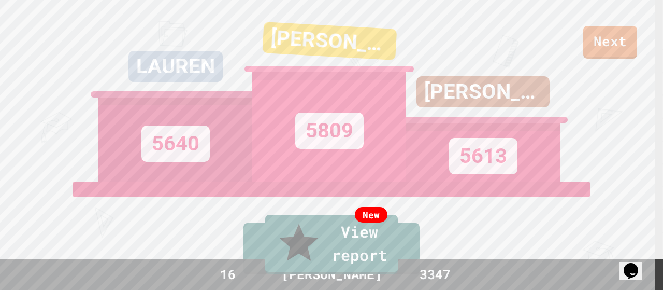  What do you see at coordinates (371, 215) in the screenshot?
I see `div: New` at bounding box center [371, 215].